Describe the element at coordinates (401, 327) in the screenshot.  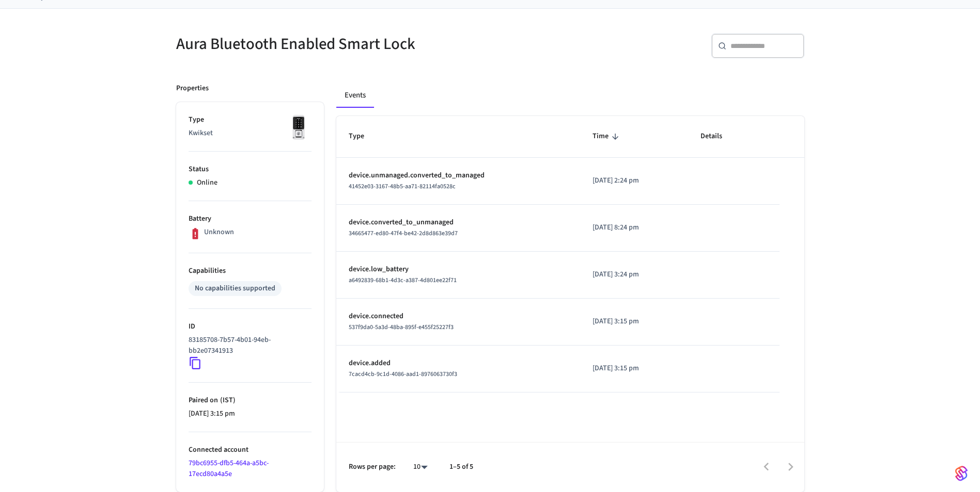
I see `span: 537f9da0-5a3d-48ba-895f-e455f25227f3` at that location.